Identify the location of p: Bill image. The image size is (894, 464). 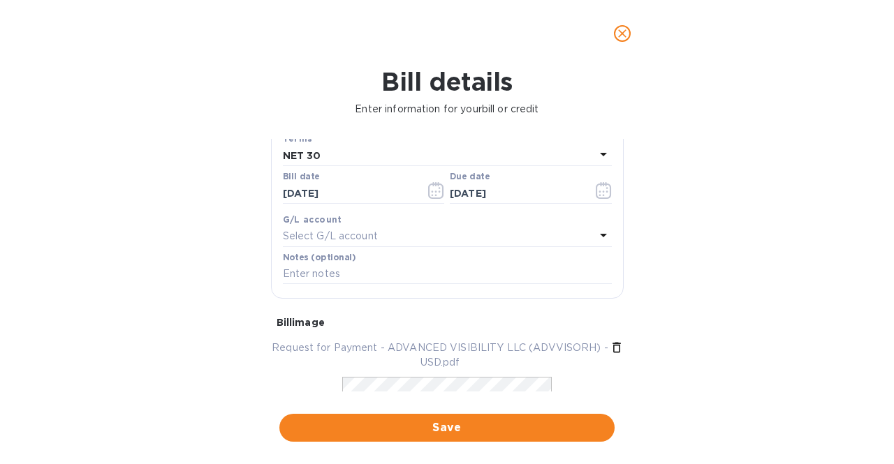
(447, 323).